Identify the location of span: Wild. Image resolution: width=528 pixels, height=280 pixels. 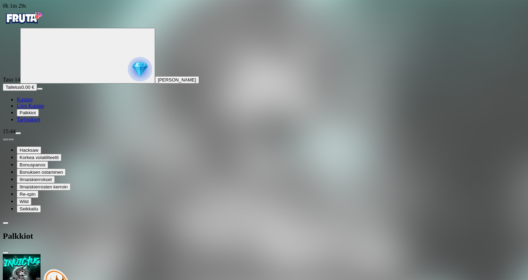
(24, 201).